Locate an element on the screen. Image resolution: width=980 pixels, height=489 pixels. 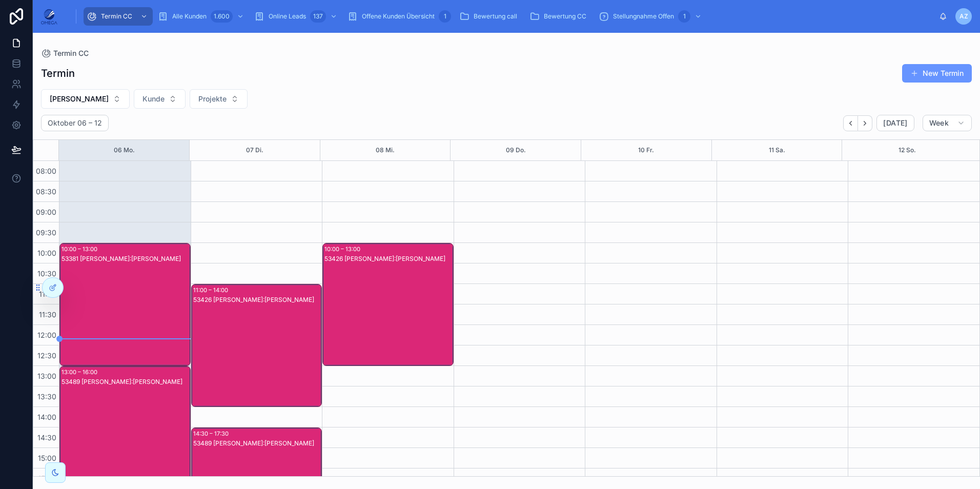
div: 09 Do. is located at coordinates (516, 150).